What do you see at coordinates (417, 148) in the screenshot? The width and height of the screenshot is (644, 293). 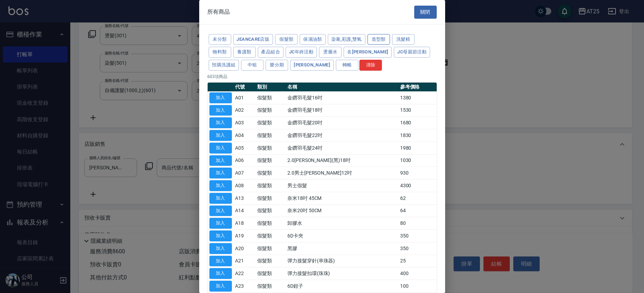 I see `td: 1980` at bounding box center [417, 148].